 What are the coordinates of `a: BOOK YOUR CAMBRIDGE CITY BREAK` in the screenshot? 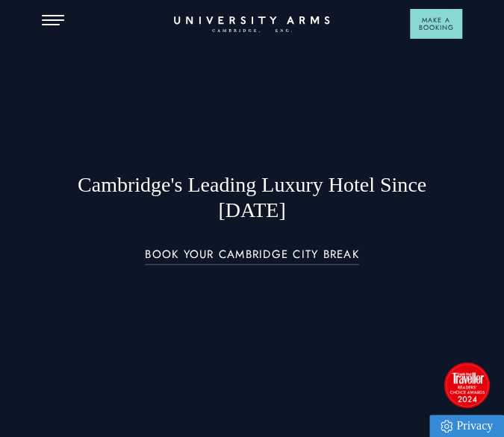 It's located at (252, 257).